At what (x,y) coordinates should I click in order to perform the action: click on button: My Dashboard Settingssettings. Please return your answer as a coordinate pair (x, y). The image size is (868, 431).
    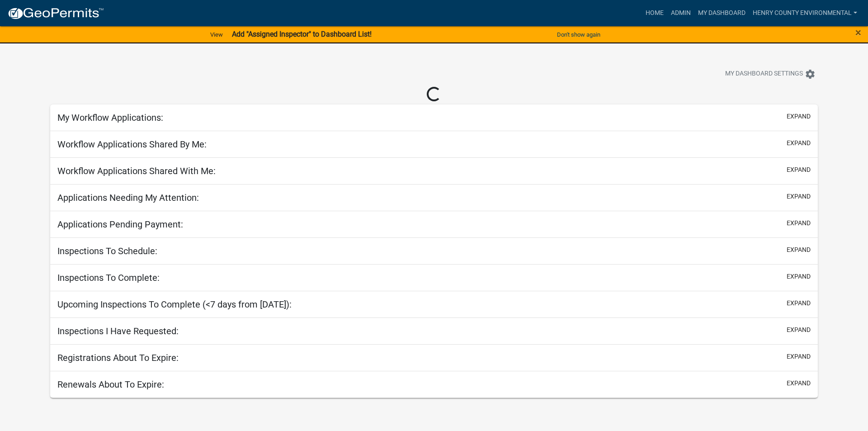
    Looking at the image, I should click on (770, 74).